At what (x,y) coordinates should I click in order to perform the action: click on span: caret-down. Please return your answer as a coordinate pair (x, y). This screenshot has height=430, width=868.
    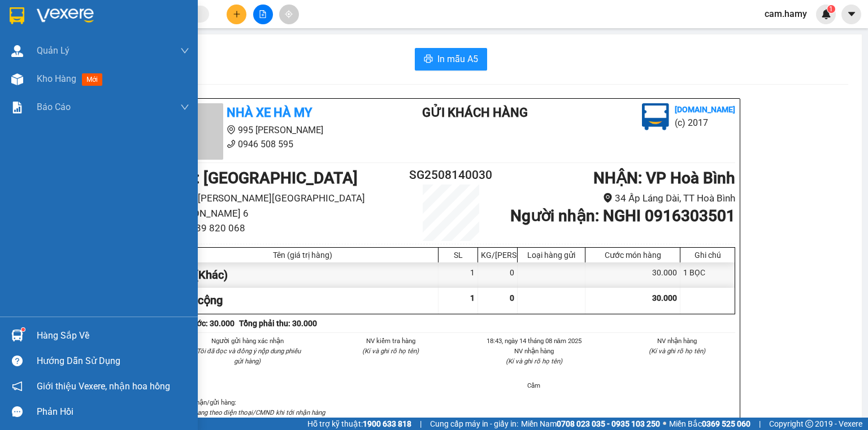
    Looking at the image, I should click on (852, 14).